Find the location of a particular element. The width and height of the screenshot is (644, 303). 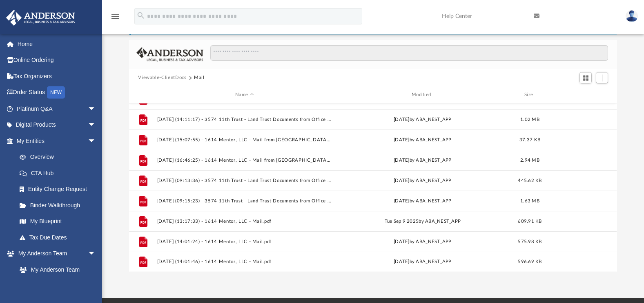

span: 609.91 KB is located at coordinates (530, 221).